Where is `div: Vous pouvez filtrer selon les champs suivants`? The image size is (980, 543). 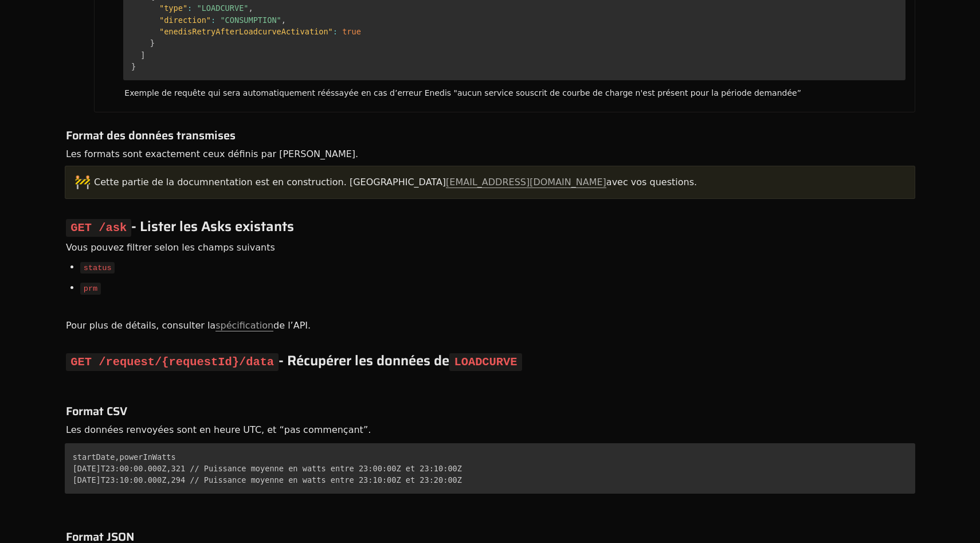 div: Vous pouvez filtrer selon les champs suivants is located at coordinates (490, 248).